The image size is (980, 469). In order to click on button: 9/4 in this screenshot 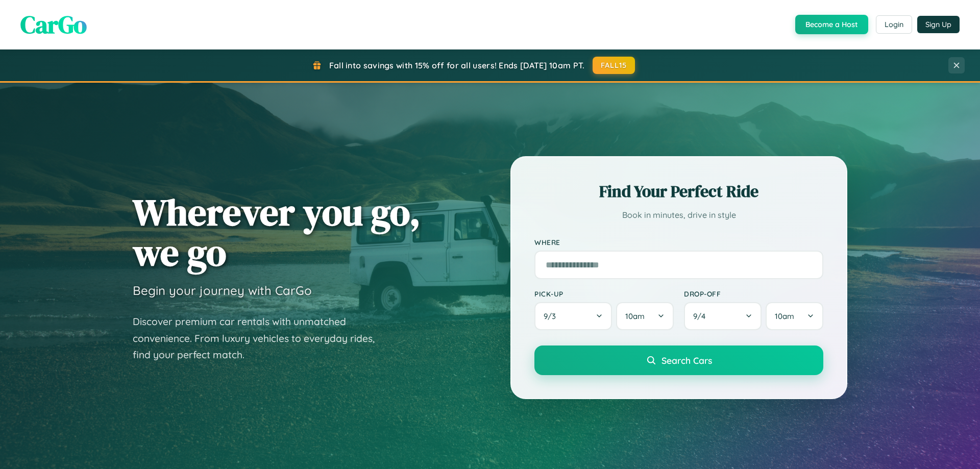, I will do `click(723, 315)`.